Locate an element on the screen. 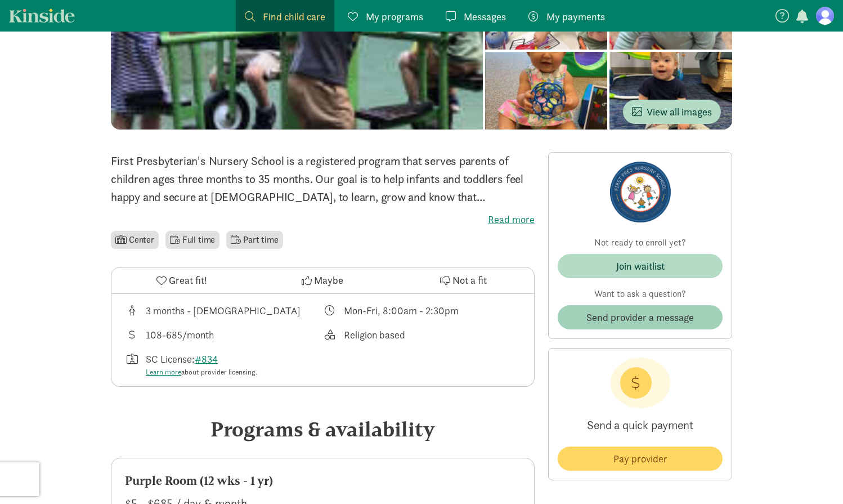 The image size is (843, 504). div: Join waitlist is located at coordinates (641, 265).